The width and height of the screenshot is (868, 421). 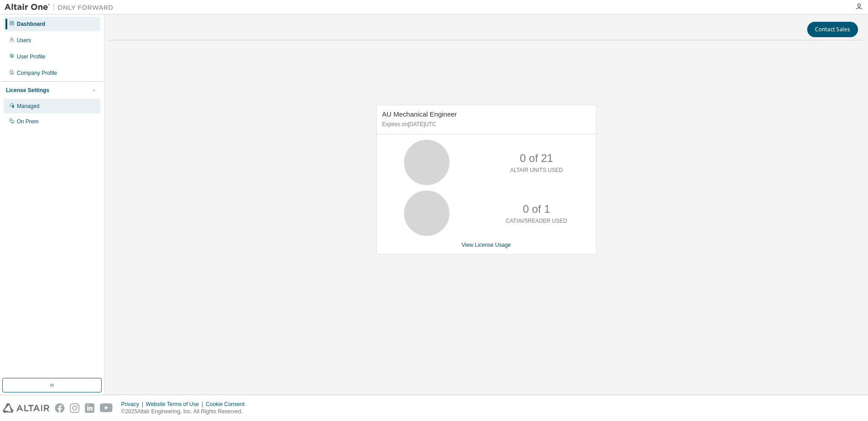 I want to click on div: License Settings, so click(x=27, y=90).